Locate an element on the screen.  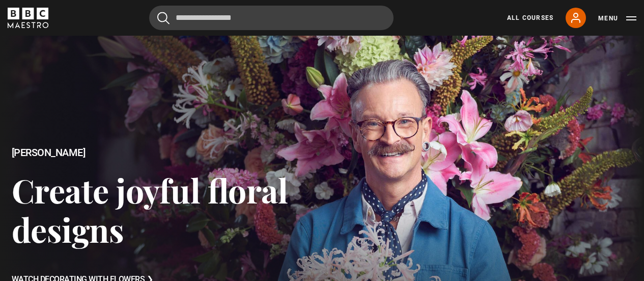
a: BBC Maestro is located at coordinates (28, 18).